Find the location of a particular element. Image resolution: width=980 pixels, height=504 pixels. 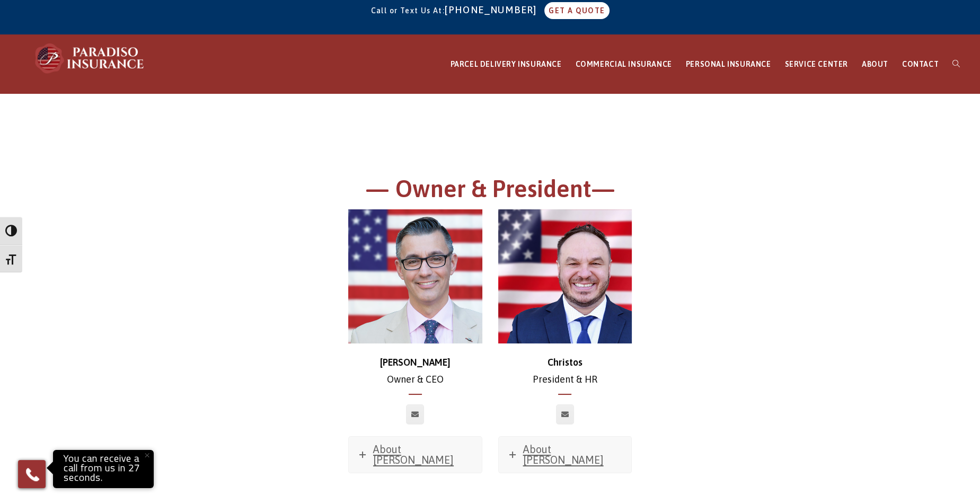

p: President & HR is located at coordinates (565, 371).